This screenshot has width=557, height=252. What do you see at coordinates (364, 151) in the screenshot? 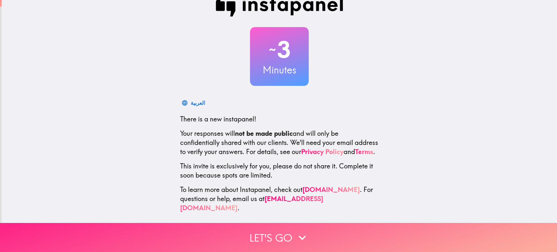
I see `a: Terms` at bounding box center [364, 151].